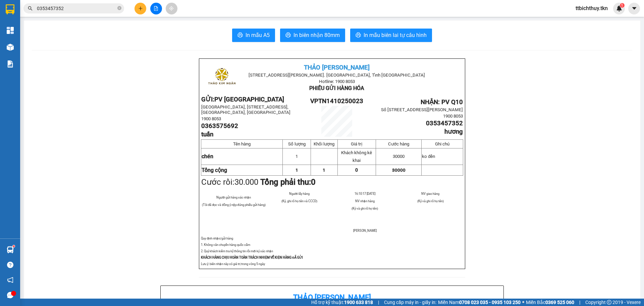 This screenshot has height=306, width=644. What do you see at coordinates (288, 182) in the screenshot?
I see `strong: Tổng phải thu:` at bounding box center [288, 182].